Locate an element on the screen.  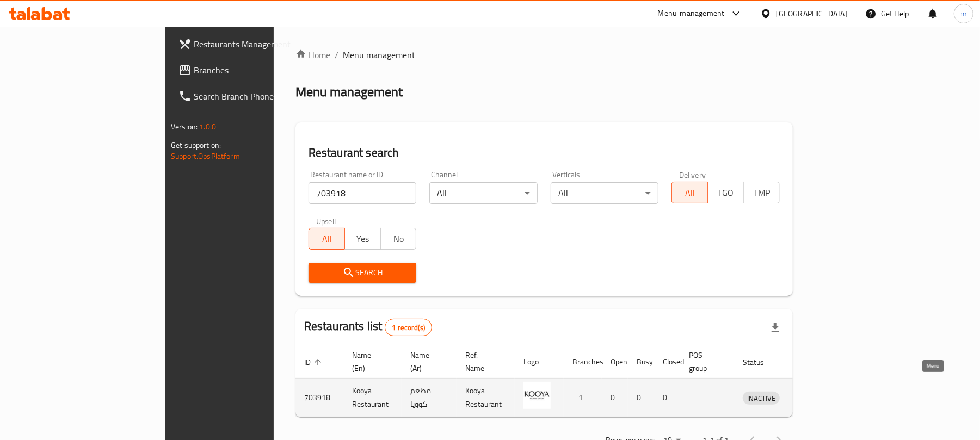
span: Status is located at coordinates (760, 362).